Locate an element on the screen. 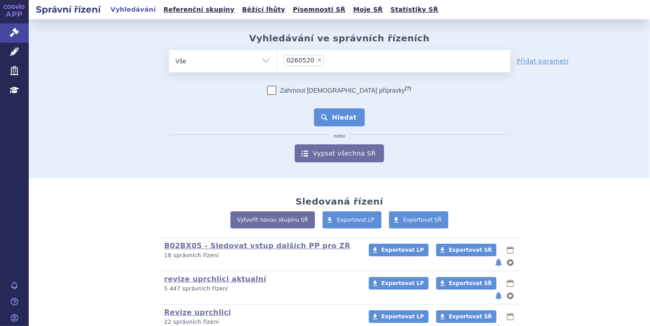  a: revize uprchlíci aktualní is located at coordinates (215, 279).